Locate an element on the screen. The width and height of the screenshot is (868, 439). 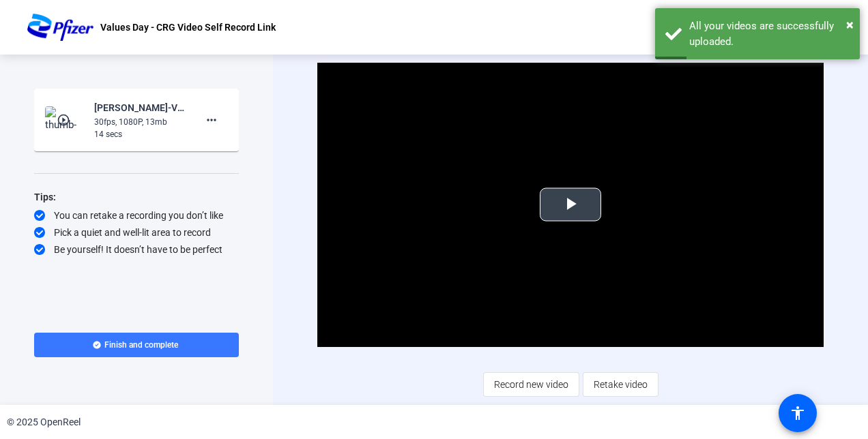
span: Record new video is located at coordinates (530, 385).